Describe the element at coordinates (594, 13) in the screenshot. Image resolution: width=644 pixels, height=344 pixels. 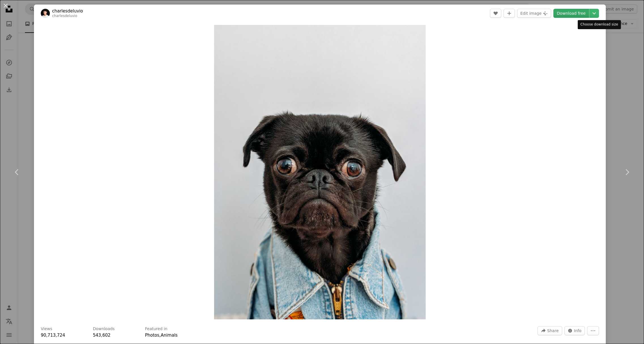
I see `button: Choose download size` at that location.